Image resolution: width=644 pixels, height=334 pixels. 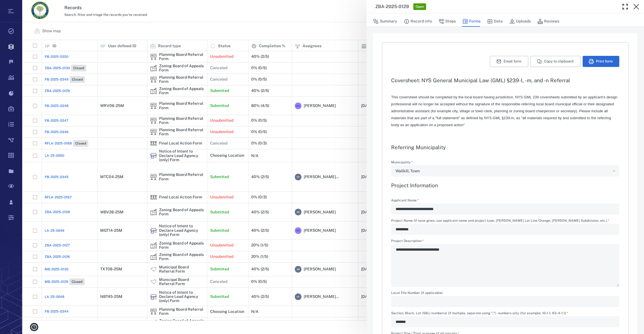 I want to click on label: Local File Number (if applicable), so click(x=505, y=293).